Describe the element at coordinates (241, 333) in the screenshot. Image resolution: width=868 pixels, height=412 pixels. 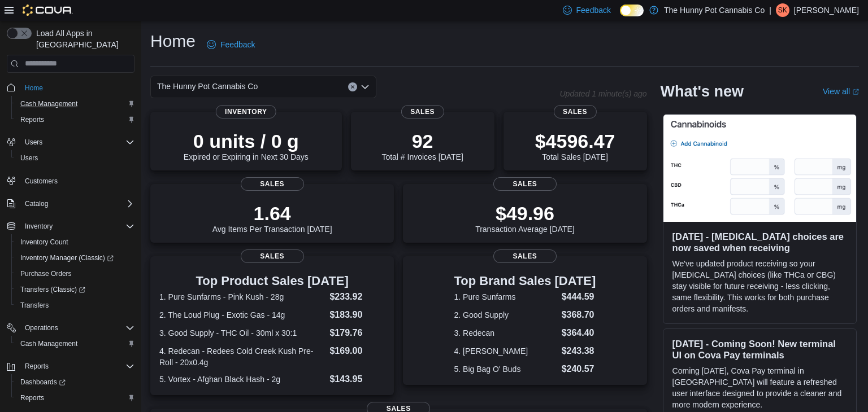
I see `dt: 3. Good Supply - THC Oil - 30ml x 30:1` at that location.